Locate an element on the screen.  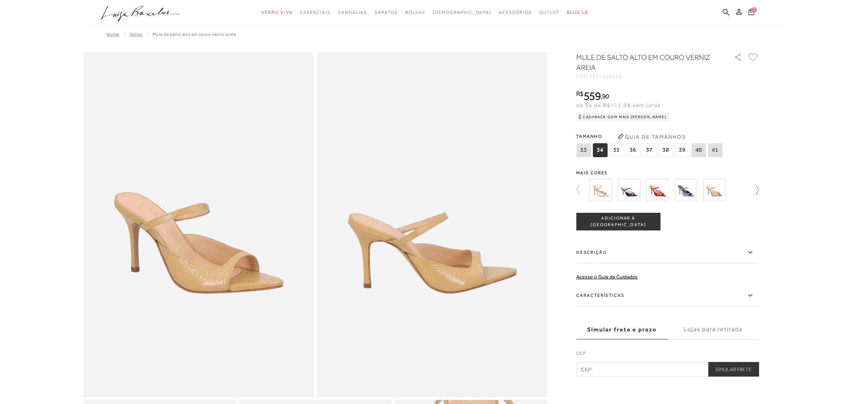
label: Descrição is located at coordinates (668, 252).